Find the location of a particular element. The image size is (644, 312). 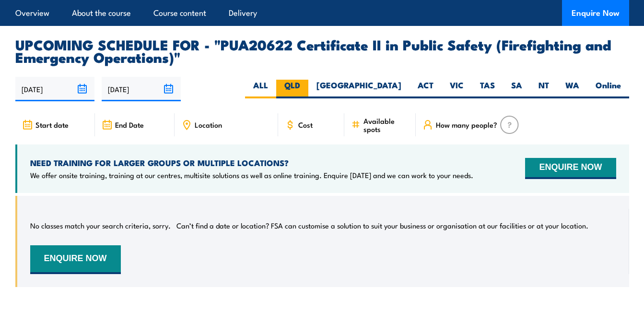

label: SA is located at coordinates (517, 89).